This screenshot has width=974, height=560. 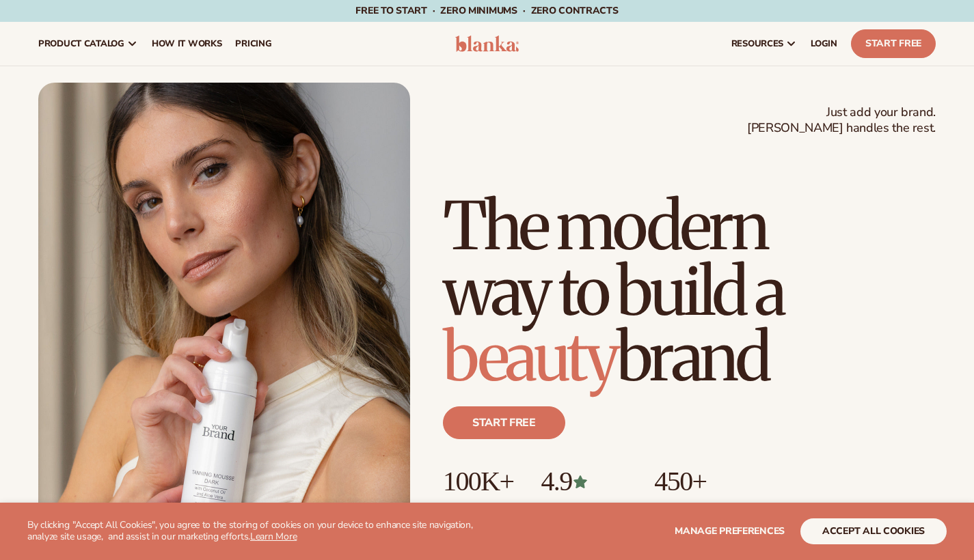 I want to click on p: 100K+, so click(x=478, y=482).